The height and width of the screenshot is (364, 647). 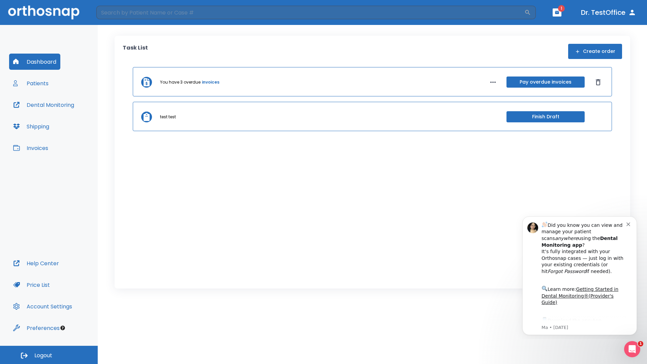 I want to click on p: You have 3 overdue, so click(x=180, y=82).